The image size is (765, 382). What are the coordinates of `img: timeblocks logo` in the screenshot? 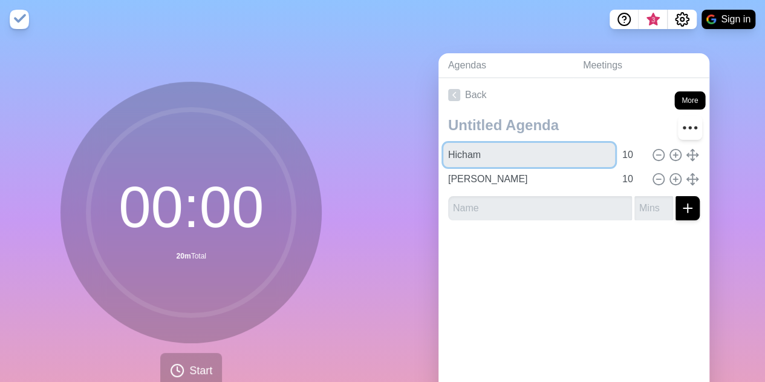 It's located at (19, 19).